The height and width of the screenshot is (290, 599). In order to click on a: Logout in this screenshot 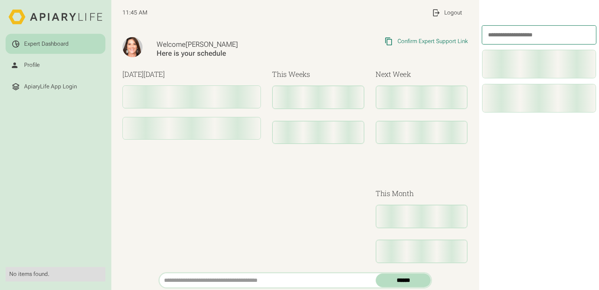, I will do `click(446, 13)`.